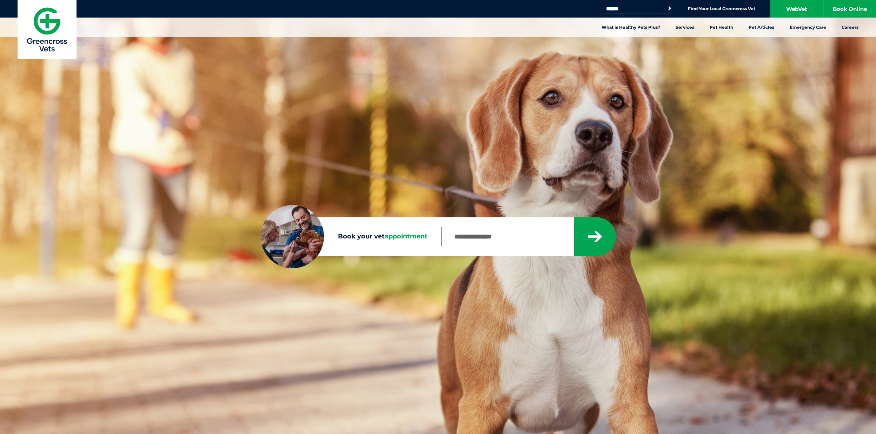 The width and height of the screenshot is (876, 434). What do you see at coordinates (851, 27) in the screenshot?
I see `a: Careers` at bounding box center [851, 27].